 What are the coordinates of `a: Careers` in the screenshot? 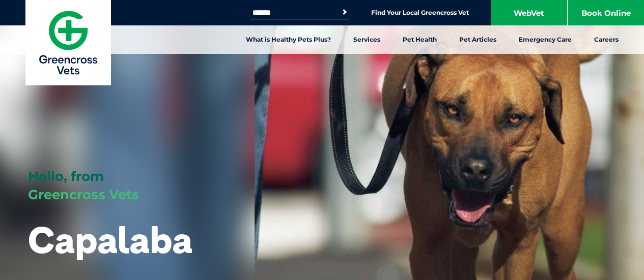 It's located at (606, 40).